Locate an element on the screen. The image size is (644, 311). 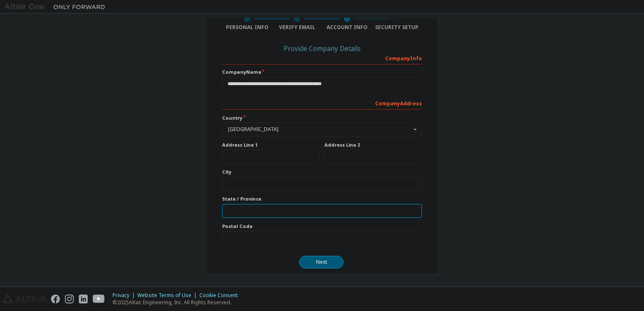
label: Company Name is located at coordinates (322, 72).